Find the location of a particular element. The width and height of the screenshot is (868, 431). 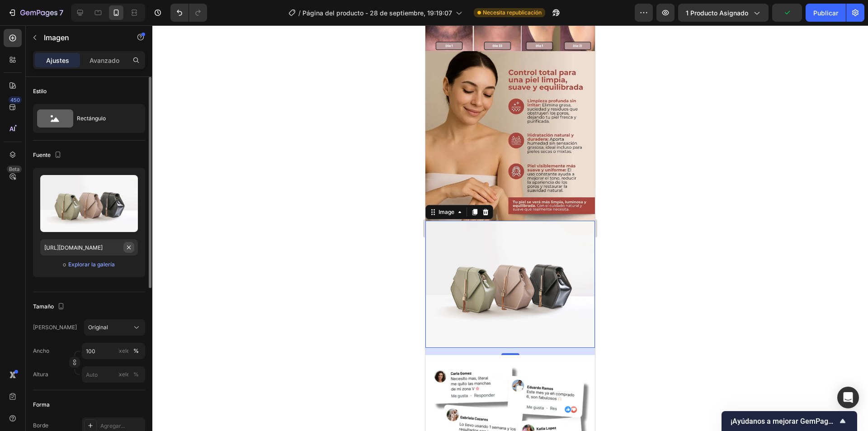

font: Explorar la galería is located at coordinates (92, 264).